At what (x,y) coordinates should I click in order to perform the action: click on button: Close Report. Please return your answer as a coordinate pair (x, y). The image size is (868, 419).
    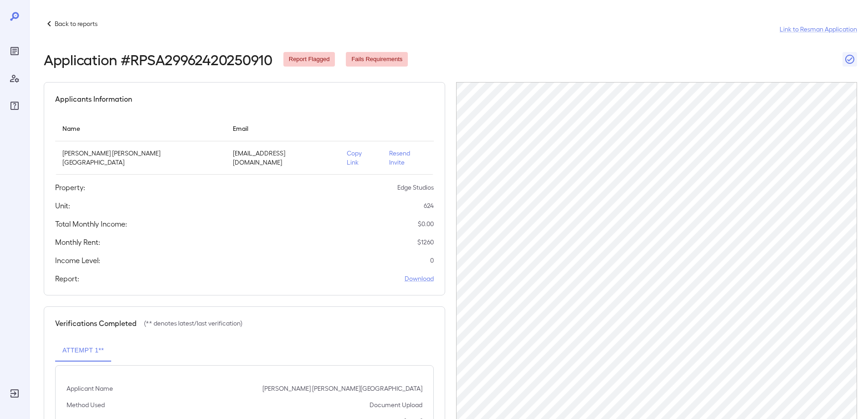
    Looking at the image, I should click on (850, 59).